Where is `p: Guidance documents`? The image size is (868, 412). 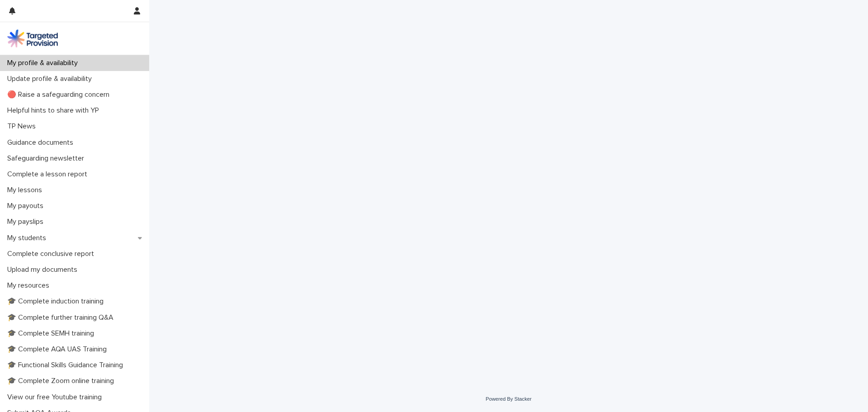 p: Guidance documents is located at coordinates (42, 142).